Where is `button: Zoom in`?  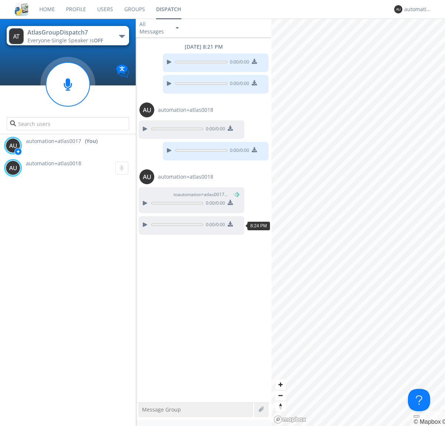
button: Zoom in is located at coordinates (281, 384).